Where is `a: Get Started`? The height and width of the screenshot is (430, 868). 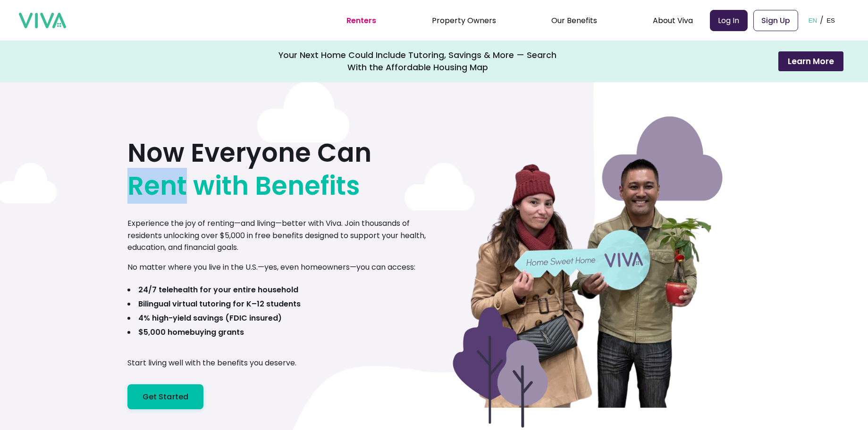 a: Get Started is located at coordinates (166, 397).